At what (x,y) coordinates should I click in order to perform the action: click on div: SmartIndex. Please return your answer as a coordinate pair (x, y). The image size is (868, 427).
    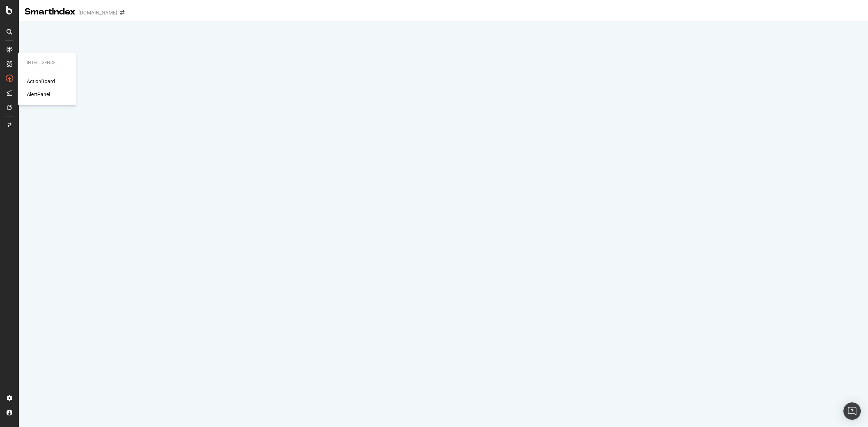
    Looking at the image, I should click on (50, 12).